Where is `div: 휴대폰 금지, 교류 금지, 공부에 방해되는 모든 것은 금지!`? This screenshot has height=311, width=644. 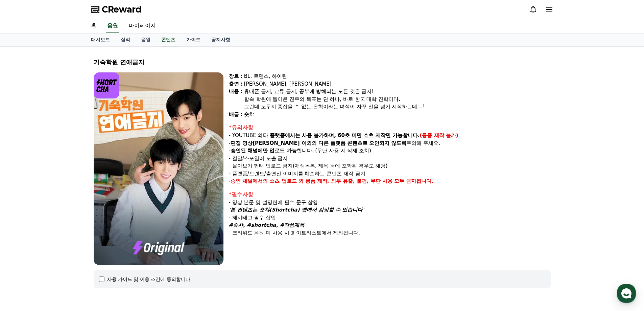 div: 휴대폰 금지, 교류 금지, 공부에 방해되는 모든 것은 금지! is located at coordinates (397, 91).